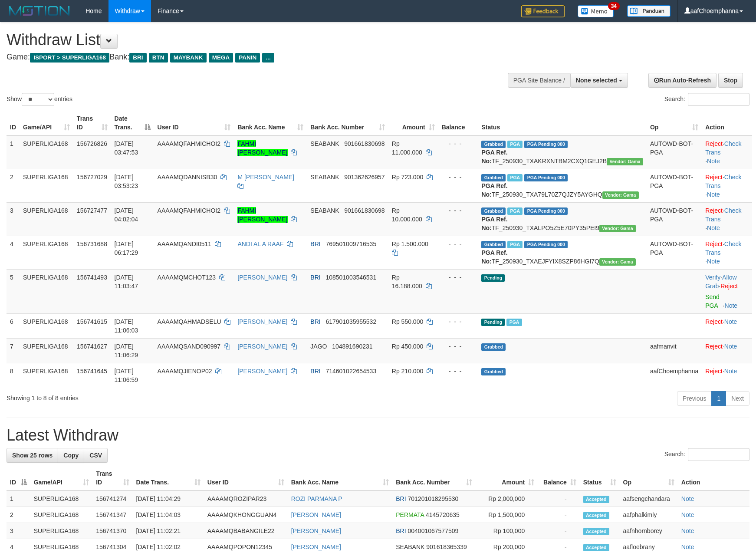 The image size is (756, 553). I want to click on span: Copy, so click(71, 455).